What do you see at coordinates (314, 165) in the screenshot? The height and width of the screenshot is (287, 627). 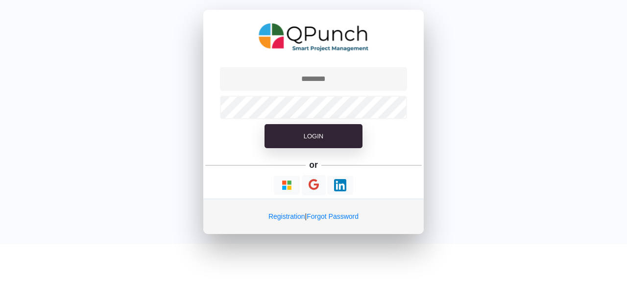 I see `h5: or` at bounding box center [314, 165].